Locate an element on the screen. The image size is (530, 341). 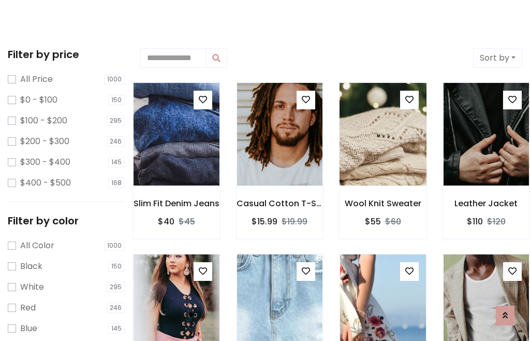
h6: $110 is located at coordinates (475, 221).